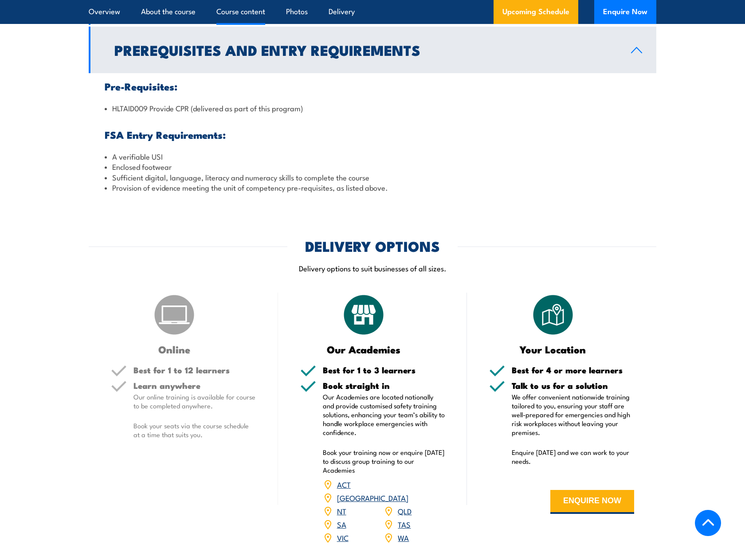 Image resolution: width=745 pixels, height=560 pixels. I want to click on h3: Online, so click(174, 349).